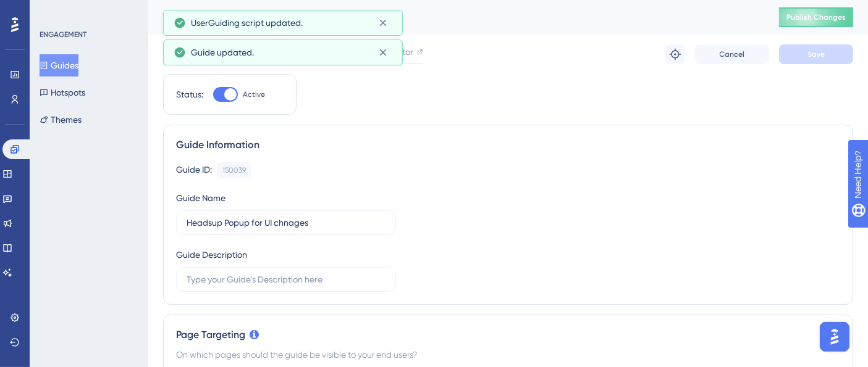 Image resolution: width=868 pixels, height=367 pixels. I want to click on img: launcher-image-alternative-text, so click(18, 18).